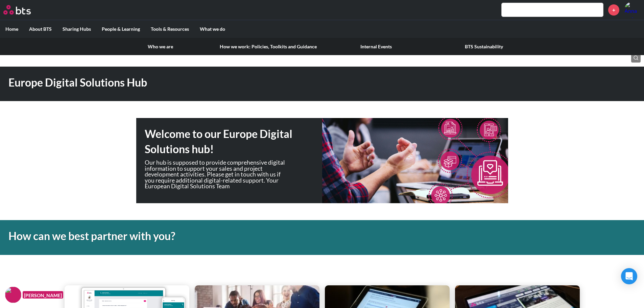  I want to click on h1: How can we best partner with you?, so click(228, 236).